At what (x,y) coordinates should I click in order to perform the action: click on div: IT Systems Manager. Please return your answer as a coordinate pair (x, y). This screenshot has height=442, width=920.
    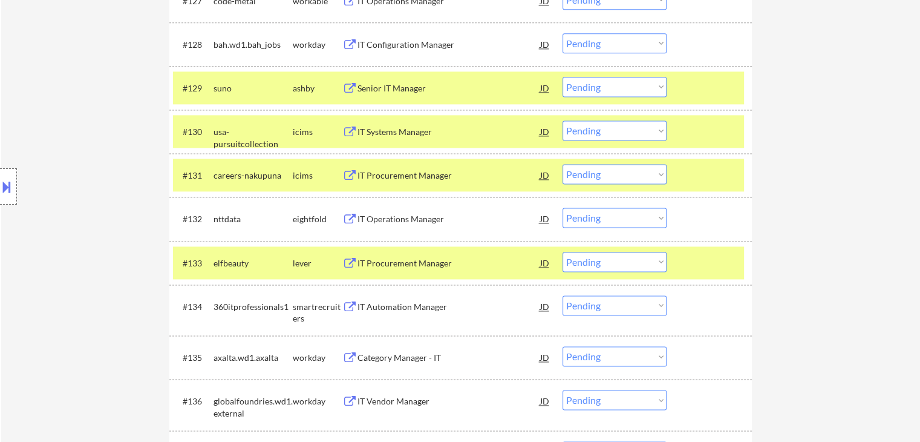
    Looking at the image, I should click on (449, 132).